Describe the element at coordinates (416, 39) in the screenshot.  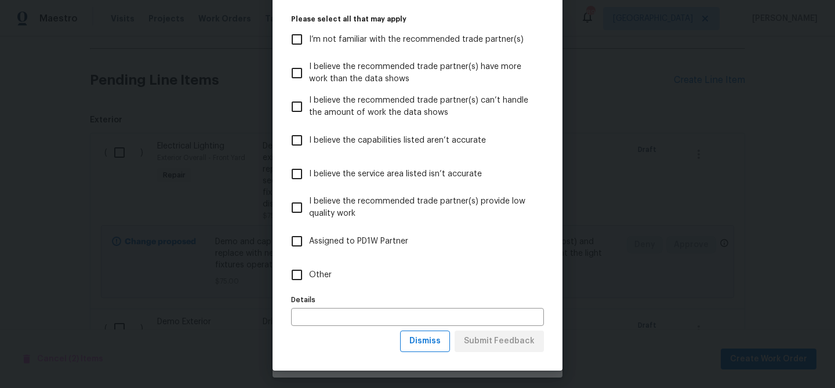
I see `span: I’m not familiar with the recommended trade partner(s)` at that location.